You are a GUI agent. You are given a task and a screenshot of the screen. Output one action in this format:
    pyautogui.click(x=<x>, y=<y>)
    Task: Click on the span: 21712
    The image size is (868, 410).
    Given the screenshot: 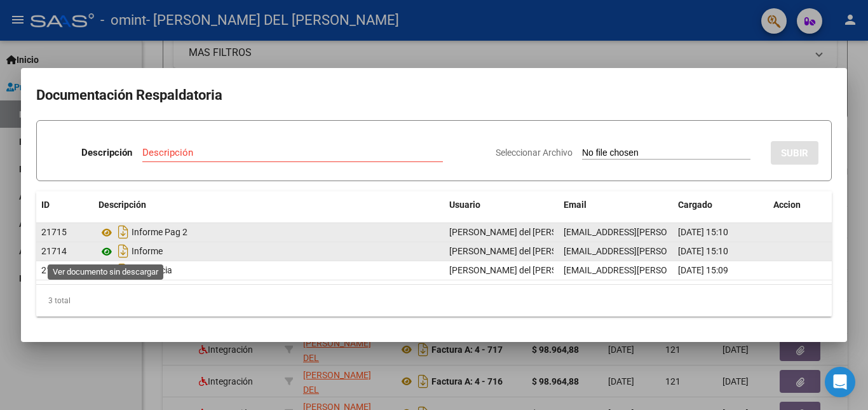 What is the action you would take?
    pyautogui.click(x=54, y=270)
    